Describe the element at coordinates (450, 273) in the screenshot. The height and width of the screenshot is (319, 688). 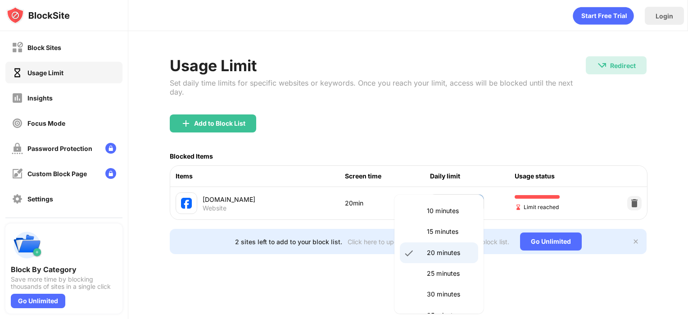
I see `p: 25 minutes` at that location.